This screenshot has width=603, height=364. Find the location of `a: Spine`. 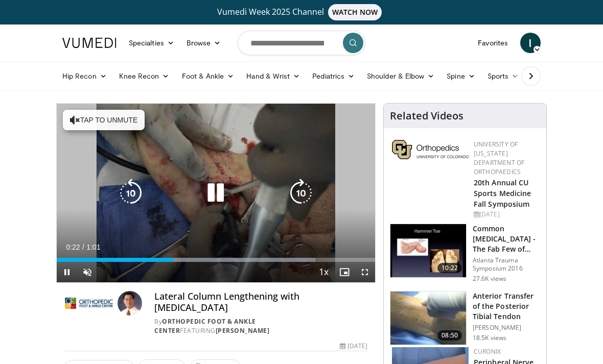

a: Spine is located at coordinates (461, 76).